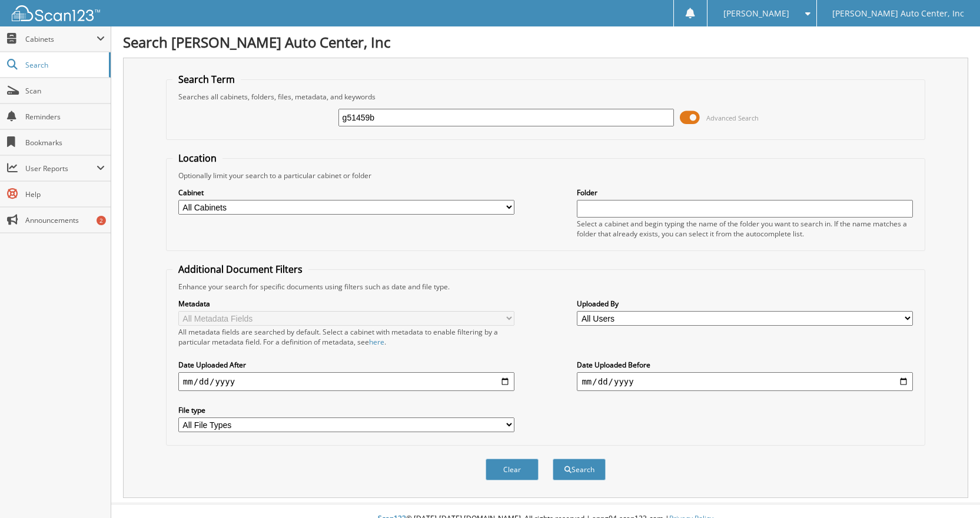 The width and height of the screenshot is (980, 518). What do you see at coordinates (65, 220) in the screenshot?
I see `span: Announcements` at bounding box center [65, 220].